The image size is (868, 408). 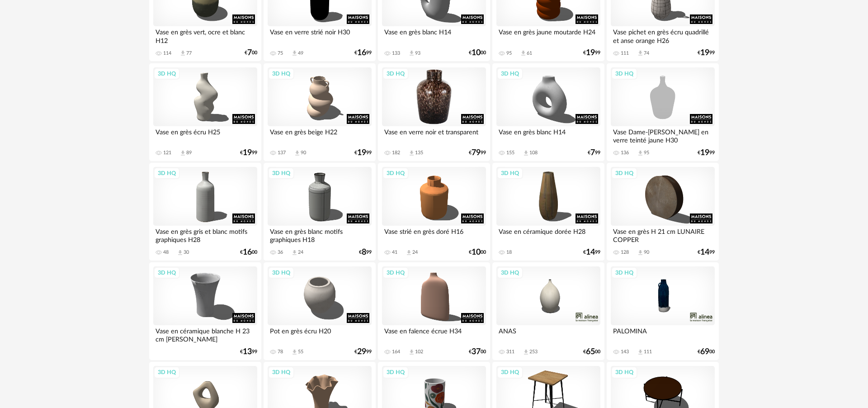 I want to click on div: Vase en verre strié noir H30, so click(x=319, y=36).